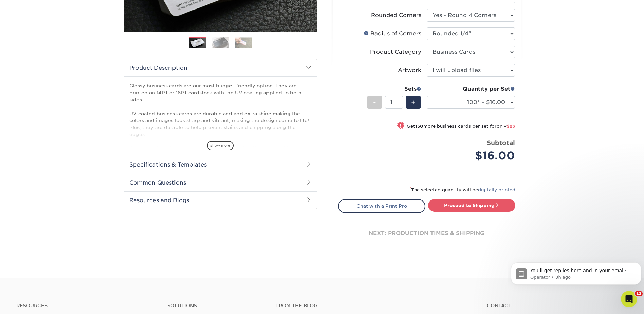 Image resolution: width=644 pixels, height=314 pixels. Describe the element at coordinates (472, 205) in the screenshot. I see `a: Proceed to Shipping` at that location.